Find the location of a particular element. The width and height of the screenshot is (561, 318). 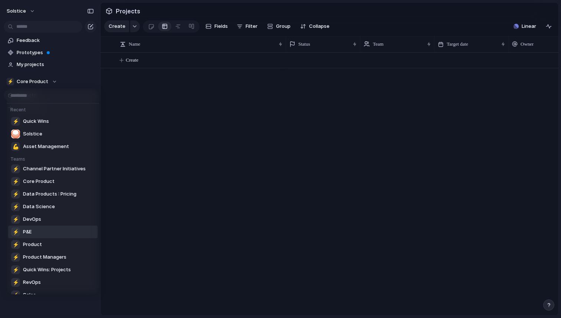

span: Asset Management is located at coordinates (46, 147).